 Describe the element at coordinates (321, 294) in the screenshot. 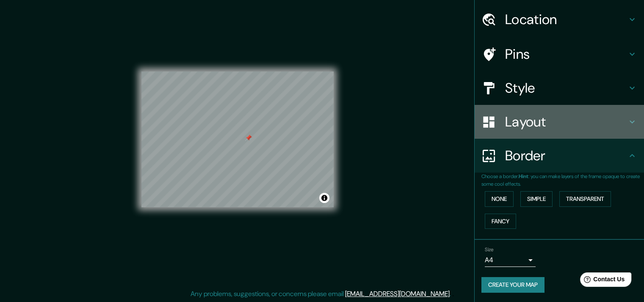

I see `p: Any problems, suggestions, or concerns please email .` at that location.